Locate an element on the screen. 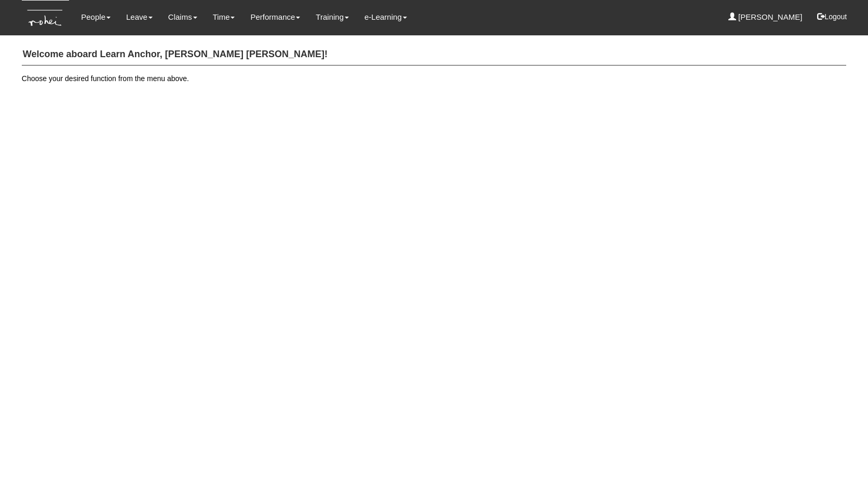 This screenshot has width=868, height=484. p: Choose your desired function from the menu above. is located at coordinates (434, 79).